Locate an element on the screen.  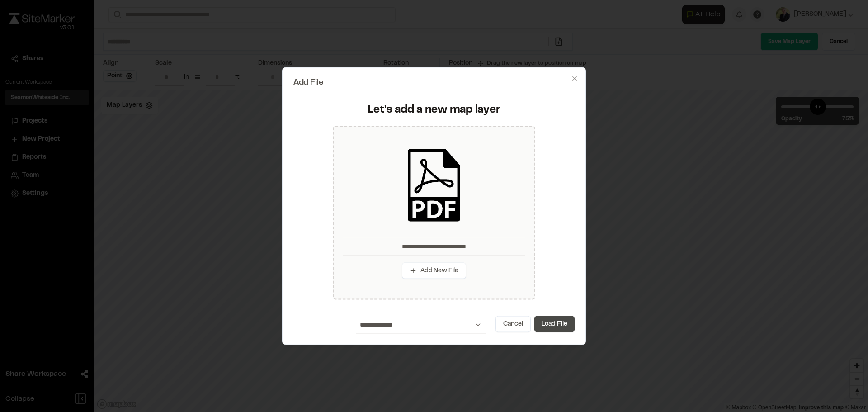
div: Let's add a new map layer is located at coordinates (434, 110).